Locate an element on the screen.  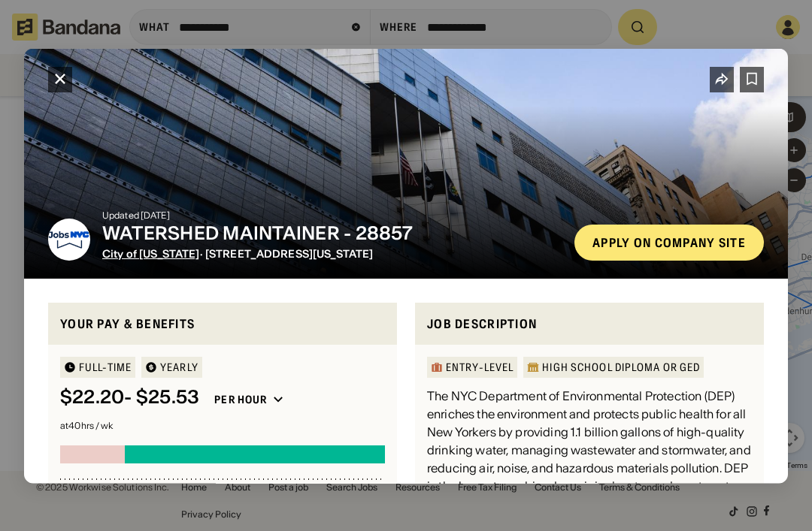
div: WATERSHED MAINTAINER - 28857 is located at coordinates (332, 232).